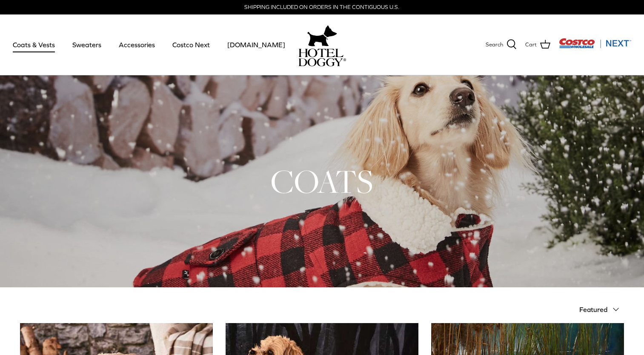  I want to click on a: Accessories, so click(136, 45).